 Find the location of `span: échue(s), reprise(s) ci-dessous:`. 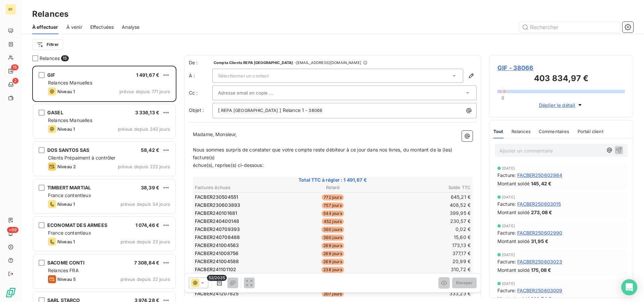

span: échue(s), reprise(s) ci-dessous: is located at coordinates (228, 165).